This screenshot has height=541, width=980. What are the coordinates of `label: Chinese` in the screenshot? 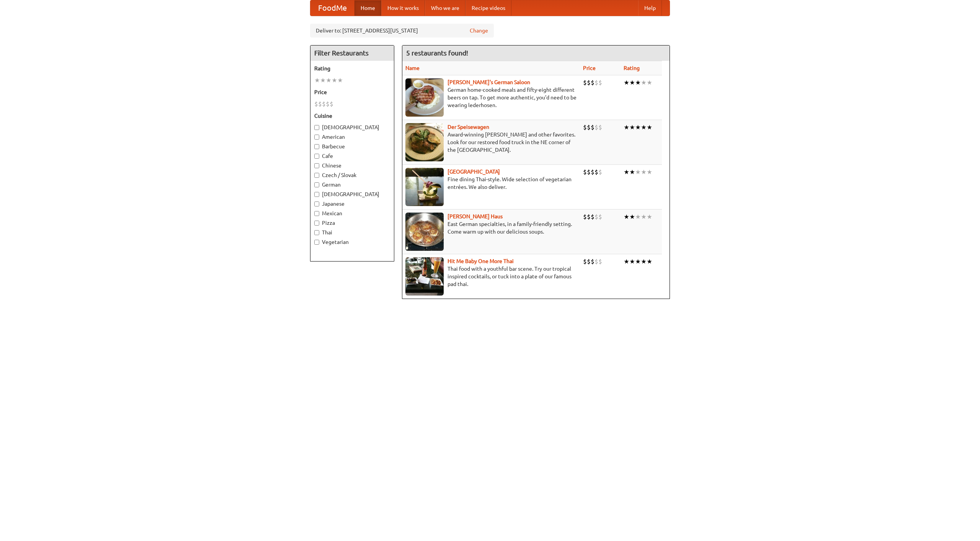 It's located at (352, 166).